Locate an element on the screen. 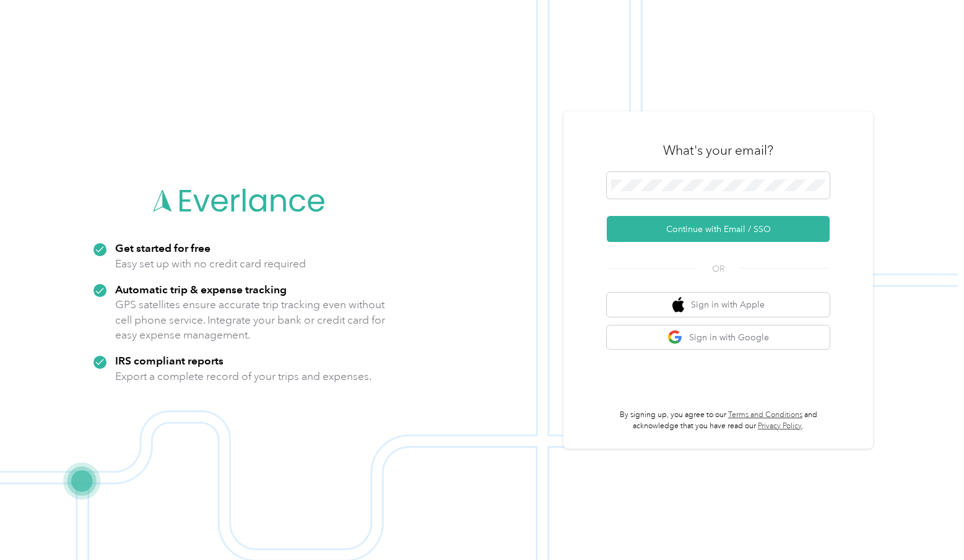 Image resolution: width=964 pixels, height=560 pixels. span: OR is located at coordinates (718, 269).